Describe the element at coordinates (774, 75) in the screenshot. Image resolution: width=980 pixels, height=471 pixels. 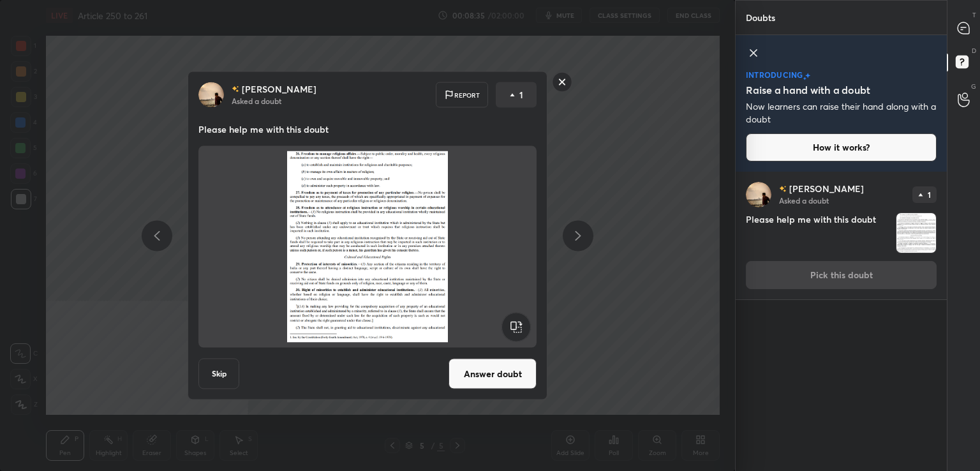
I see `p: introducing` at that location.